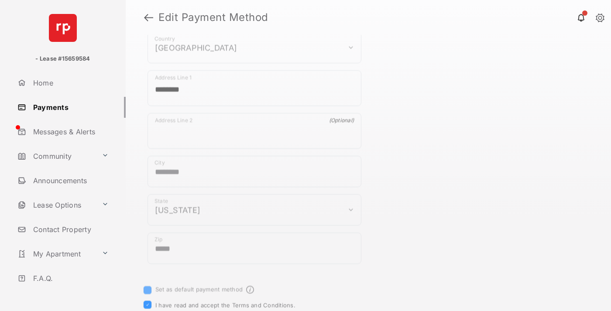 The width and height of the screenshot is (611, 311). What do you see at coordinates (255, 210) in the screenshot?
I see `div: payment_method_screening[postal_addresses][administrativeArea]` at bounding box center [255, 210].